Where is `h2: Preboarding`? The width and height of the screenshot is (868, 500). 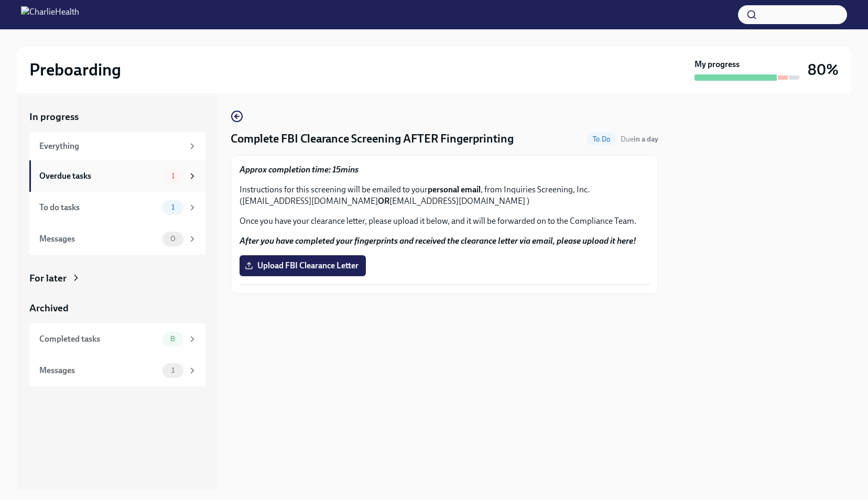 h2: Preboarding is located at coordinates (75, 69).